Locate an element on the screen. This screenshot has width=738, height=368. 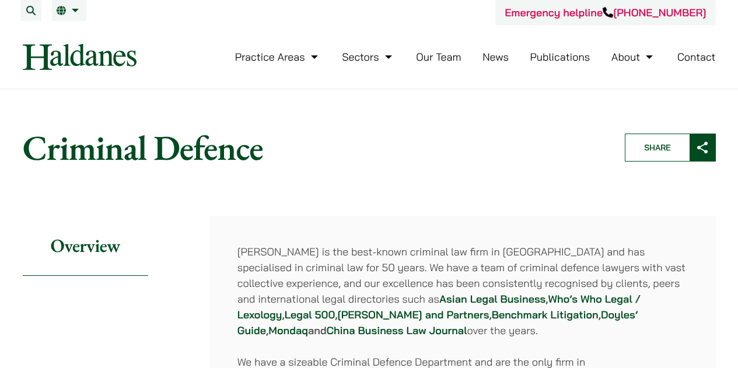
strong: China Business Law Journal is located at coordinates (397, 330).